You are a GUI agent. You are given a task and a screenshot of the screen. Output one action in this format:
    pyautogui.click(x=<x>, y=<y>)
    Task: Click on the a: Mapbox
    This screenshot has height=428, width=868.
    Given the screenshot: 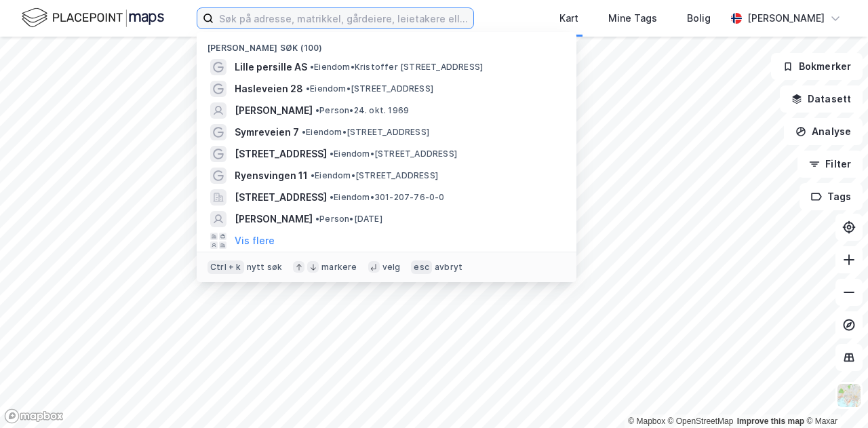 What is the action you would take?
    pyautogui.click(x=646, y=421)
    